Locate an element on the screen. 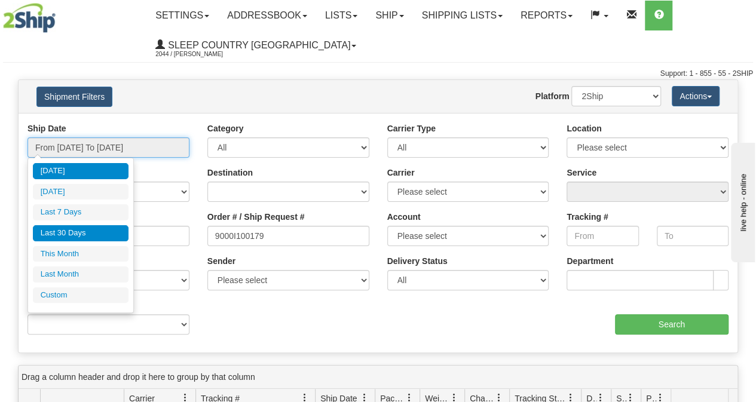 This screenshot has height=402, width=756. label: Category is located at coordinates (225, 128).